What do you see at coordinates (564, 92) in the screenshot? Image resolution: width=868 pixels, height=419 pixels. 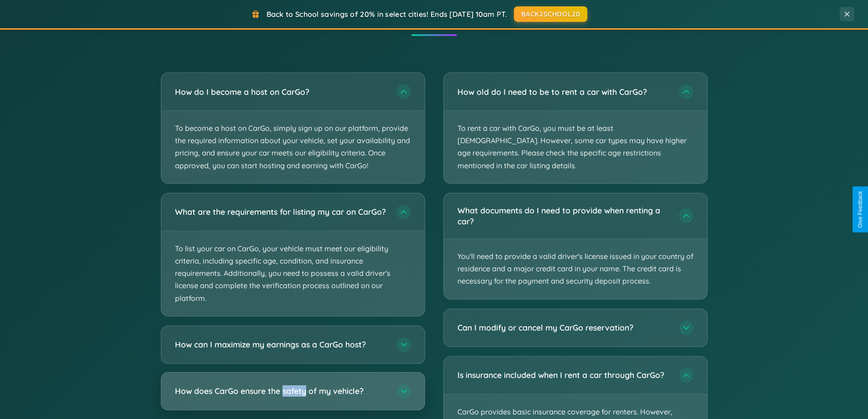 I see `h3: How old do I need to be to rent a car with CarGo?` at bounding box center [564, 92].